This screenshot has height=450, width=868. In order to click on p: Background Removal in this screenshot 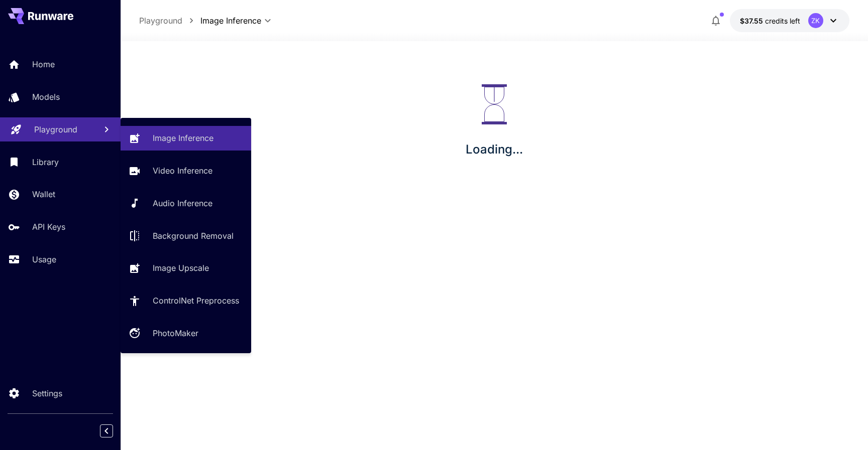, I will do `click(193, 236)`.